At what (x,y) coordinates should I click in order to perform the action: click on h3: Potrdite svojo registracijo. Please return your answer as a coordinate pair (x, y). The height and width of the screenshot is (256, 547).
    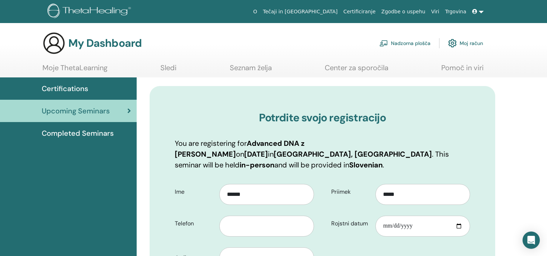
    Looking at the image, I should click on (322, 118).